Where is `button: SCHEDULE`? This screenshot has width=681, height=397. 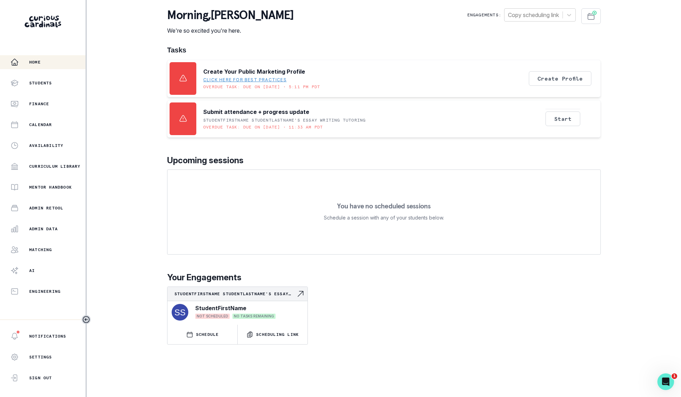
button: SCHEDULE is located at coordinates (202, 335).